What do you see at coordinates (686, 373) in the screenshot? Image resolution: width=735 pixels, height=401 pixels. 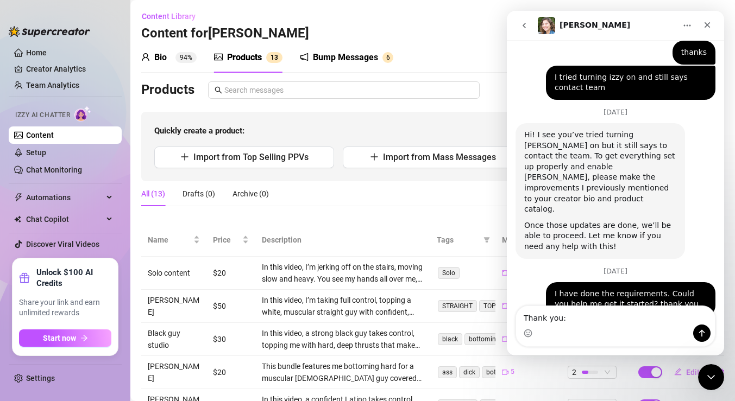 I see `button: Edit` at bounding box center [686, 373].